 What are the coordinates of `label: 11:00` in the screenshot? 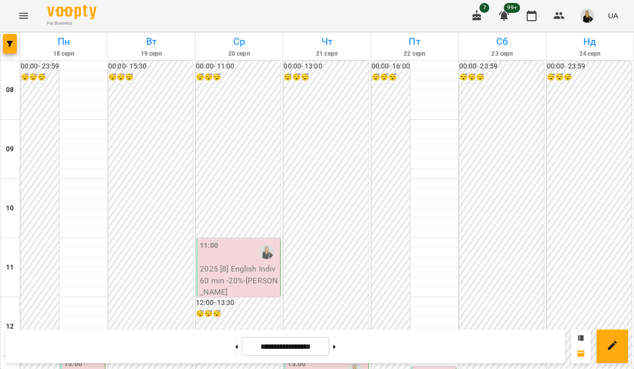 It's located at (209, 246).